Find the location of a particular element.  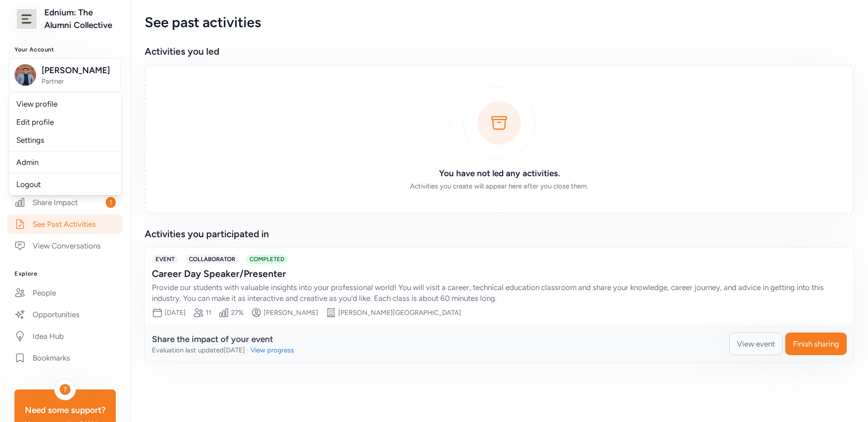

span: COMPLETED is located at coordinates (267, 259).